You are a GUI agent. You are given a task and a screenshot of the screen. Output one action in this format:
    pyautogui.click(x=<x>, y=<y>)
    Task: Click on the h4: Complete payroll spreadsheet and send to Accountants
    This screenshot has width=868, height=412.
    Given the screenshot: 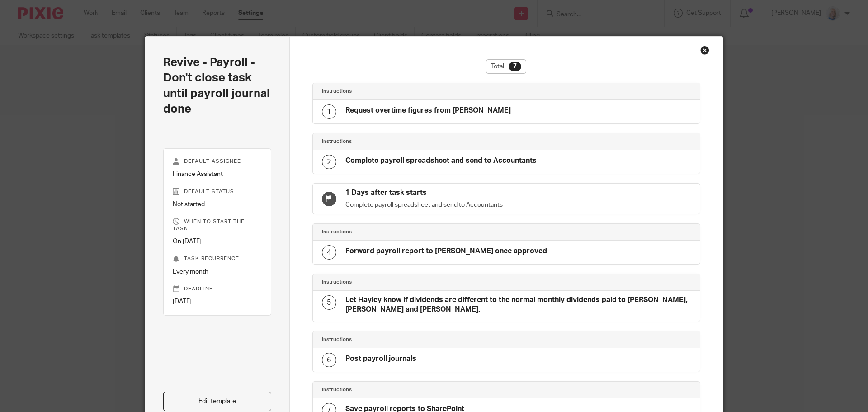 What is the action you would take?
    pyautogui.click(x=441, y=161)
    